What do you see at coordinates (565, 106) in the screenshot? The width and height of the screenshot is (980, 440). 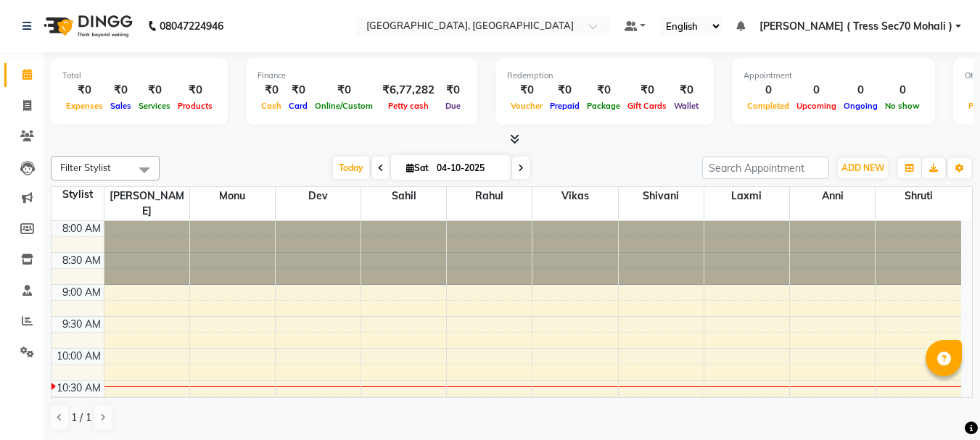 I see `span: Prepaid` at bounding box center [565, 106].